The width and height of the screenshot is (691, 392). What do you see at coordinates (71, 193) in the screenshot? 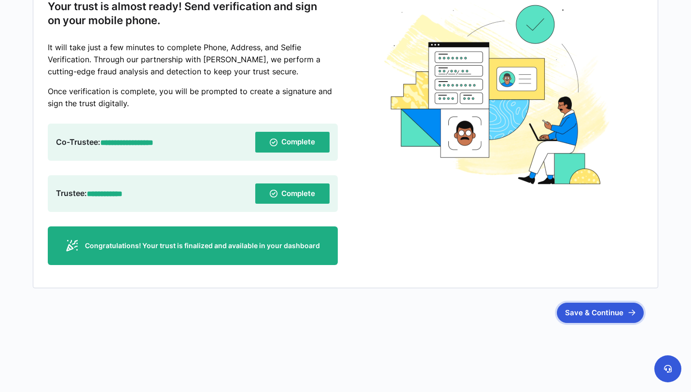
I see `span: Trustee:` at bounding box center [71, 193].